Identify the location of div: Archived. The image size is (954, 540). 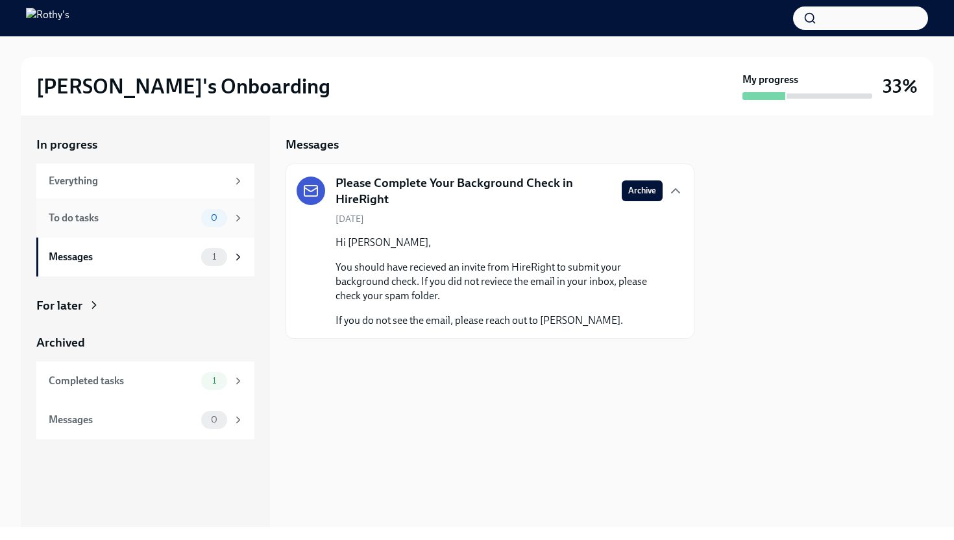
(145, 343).